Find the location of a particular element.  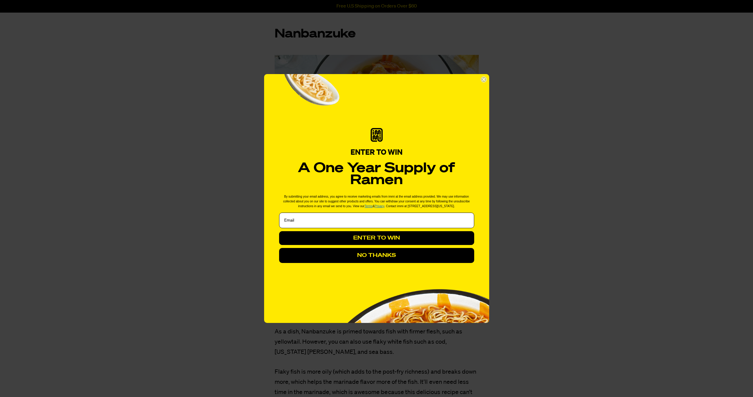

strong: A One Year Supply of Ramen is located at coordinates (376, 174).